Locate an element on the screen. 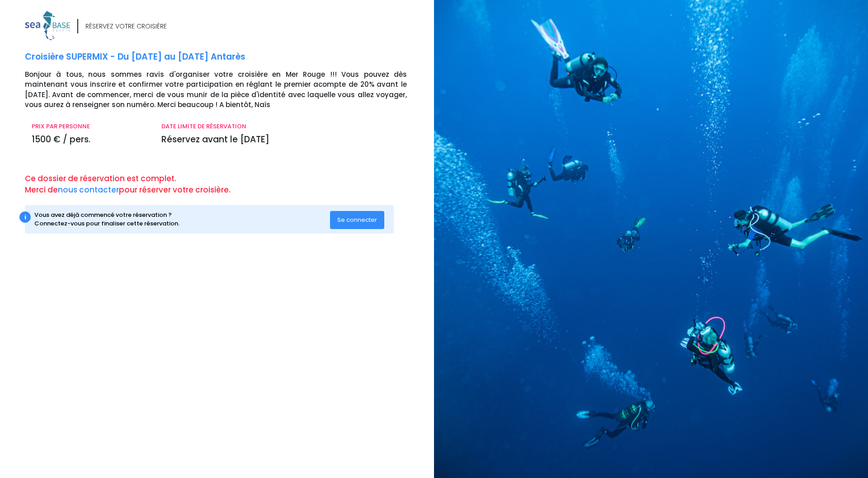  a: nous contacter is located at coordinates (88, 190).